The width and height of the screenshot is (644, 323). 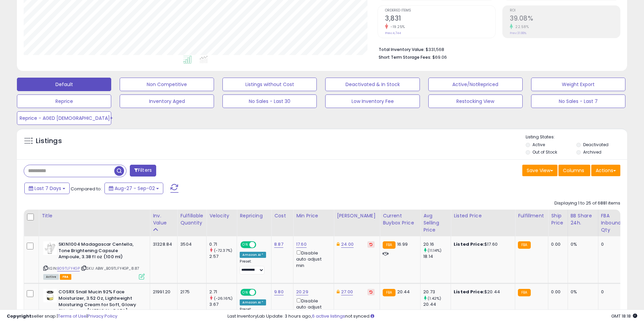 What do you see at coordinates (475, 101) in the screenshot?
I see `button: Restocking View` at bounding box center [475, 101].